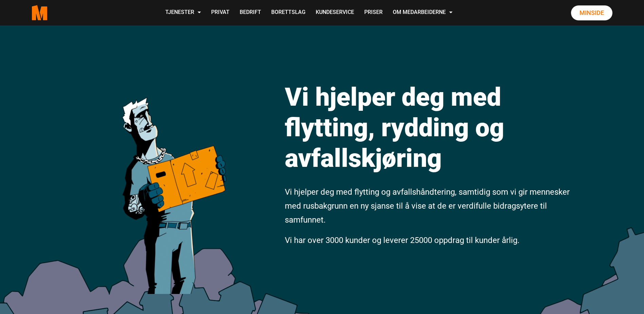  Describe the element at coordinates (288, 13) in the screenshot. I see `a: Borettslag` at that location.